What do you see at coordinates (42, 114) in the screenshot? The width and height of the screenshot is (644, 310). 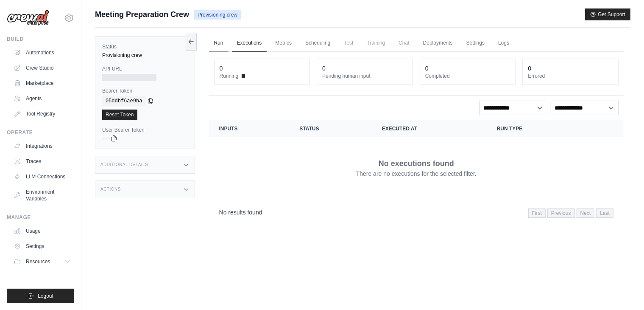 I see `a: Tool Registry` at bounding box center [42, 114].